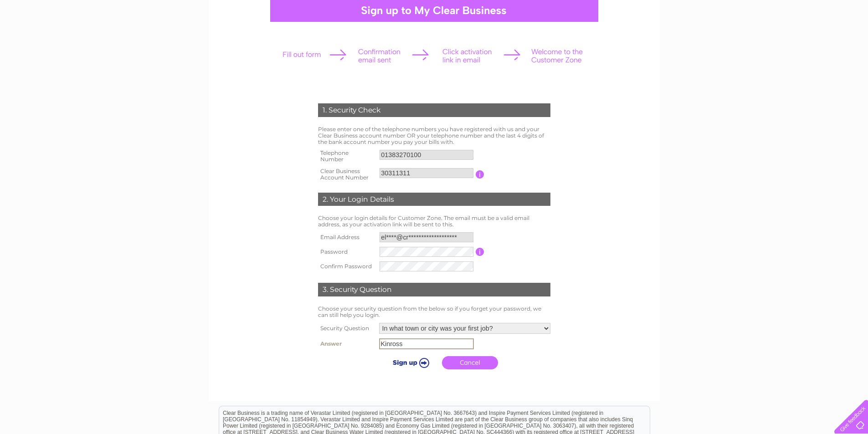 The image size is (868, 434). Describe the element at coordinates (802, 42) in the screenshot. I see `a: Telecoms` at that location.